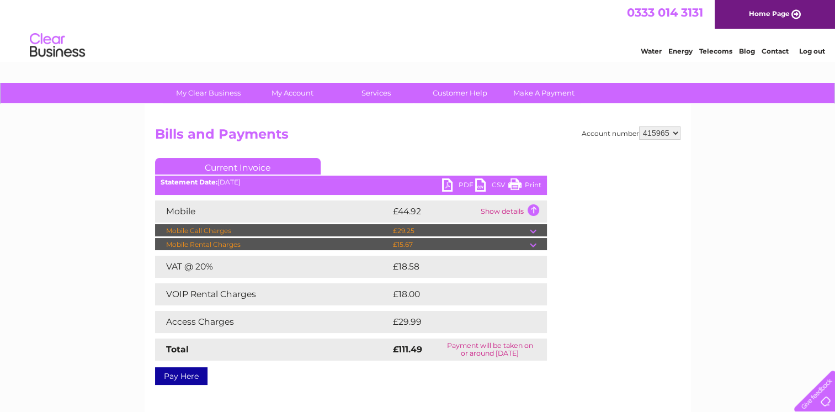 This screenshot has width=835, height=412. What do you see at coordinates (273, 266) in the screenshot?
I see `td: VAT @ 20%` at bounding box center [273, 266].